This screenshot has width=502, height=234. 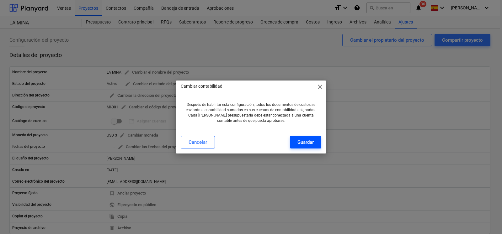 I want to click on p: Cambiar contabilidad, so click(x=201, y=86).